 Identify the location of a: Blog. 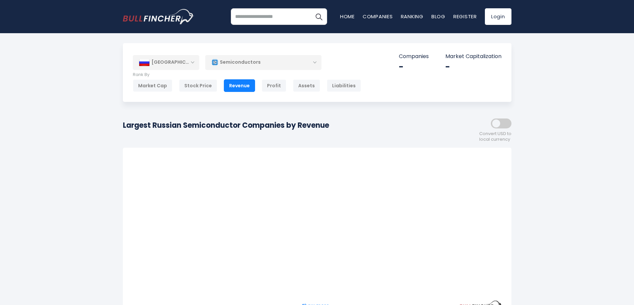
(438, 16).